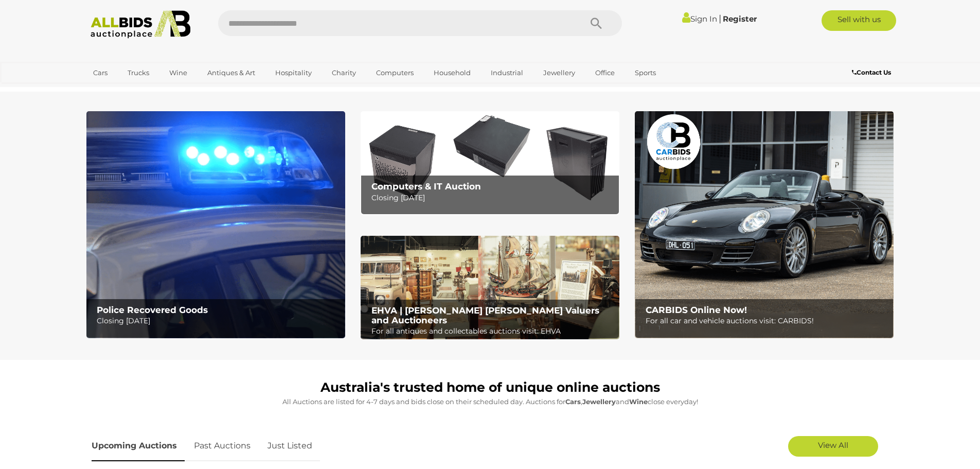 This screenshot has width=980, height=469. Describe the element at coordinates (645, 73) in the screenshot. I see `a: Sports` at that location.